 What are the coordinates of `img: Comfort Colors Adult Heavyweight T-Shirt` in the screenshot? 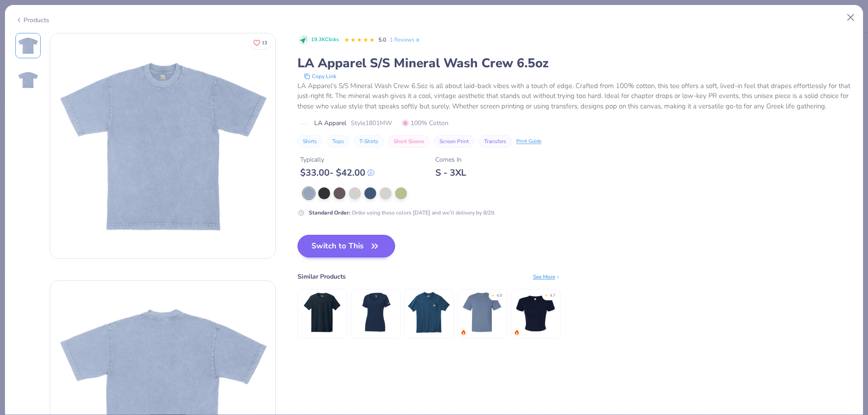 It's located at (482, 312).